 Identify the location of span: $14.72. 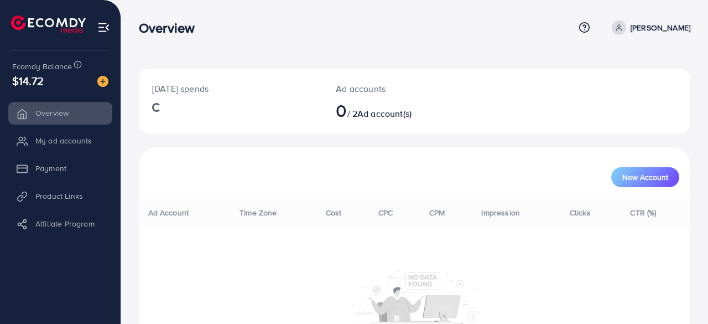
(28, 80).